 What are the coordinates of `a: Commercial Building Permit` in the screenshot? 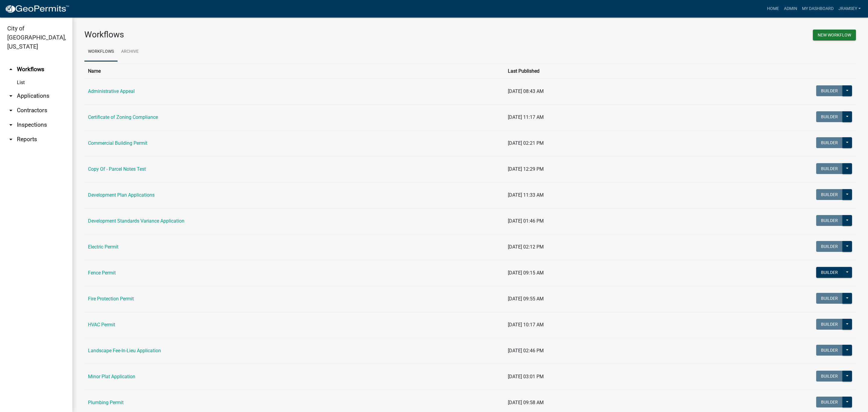 It's located at (118, 143).